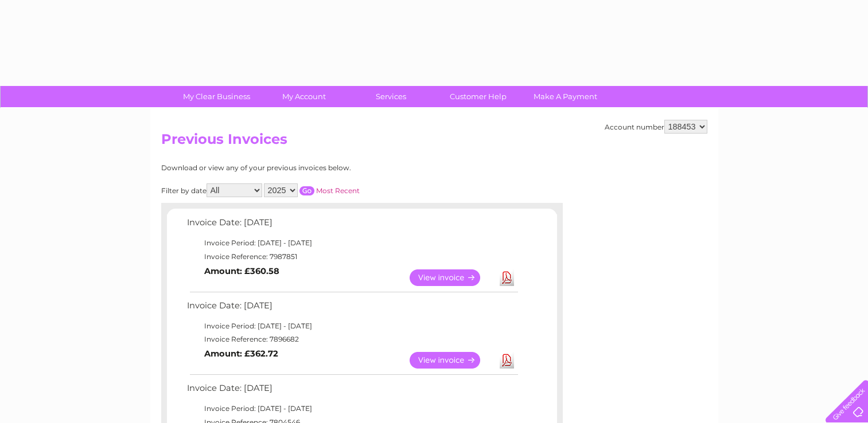 Image resolution: width=868 pixels, height=423 pixels. Describe the element at coordinates (242, 271) in the screenshot. I see `b: Amount: £360.58` at that location.